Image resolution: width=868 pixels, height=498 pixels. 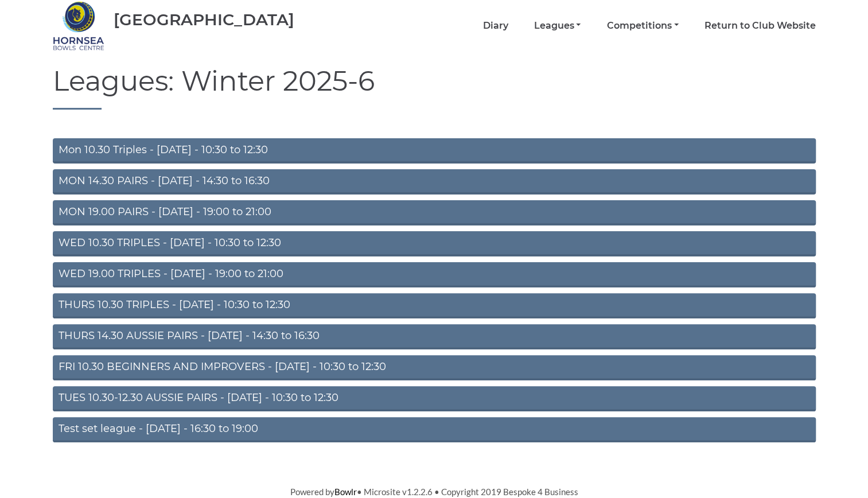 What do you see at coordinates (558, 26) in the screenshot?
I see `a: Leagues` at bounding box center [558, 26].